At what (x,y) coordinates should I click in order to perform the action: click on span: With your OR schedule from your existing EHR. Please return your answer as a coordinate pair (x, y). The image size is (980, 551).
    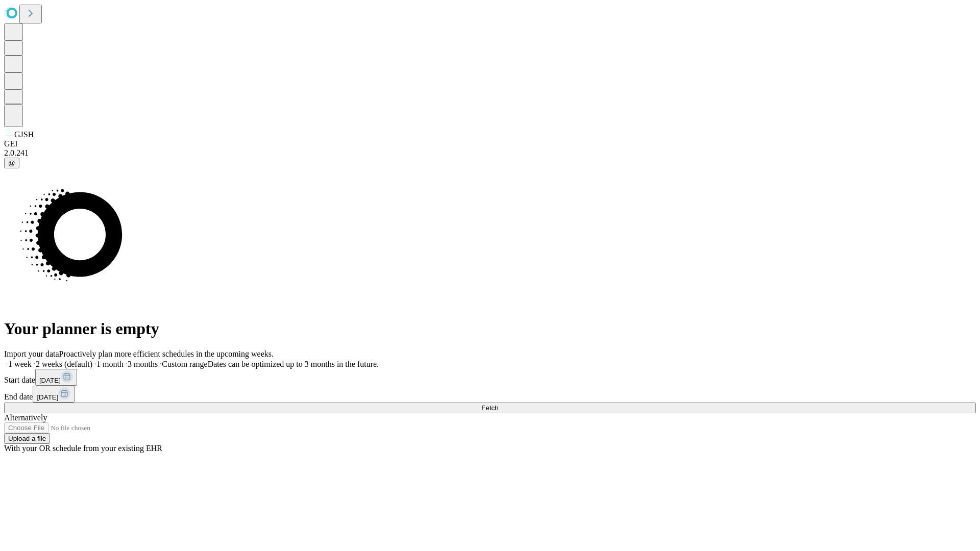
    Looking at the image, I should click on (83, 448).